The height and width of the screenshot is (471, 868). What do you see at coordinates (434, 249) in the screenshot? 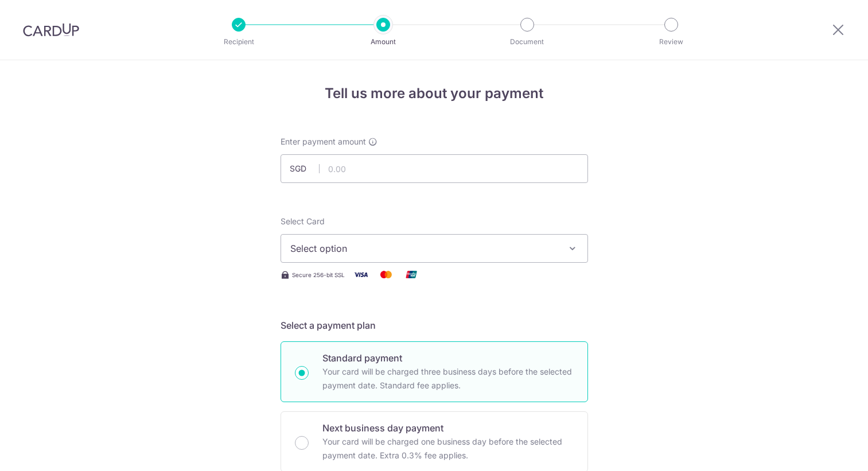
I see `button: Select option` at bounding box center [434, 249].